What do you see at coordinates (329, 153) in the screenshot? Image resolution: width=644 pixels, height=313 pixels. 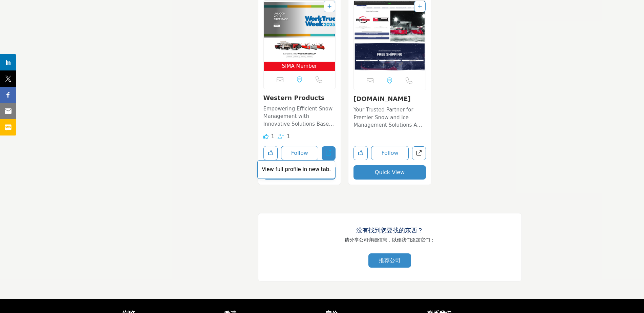 I see `a: Open western-productssnowplows in new tab` at bounding box center [329, 153].